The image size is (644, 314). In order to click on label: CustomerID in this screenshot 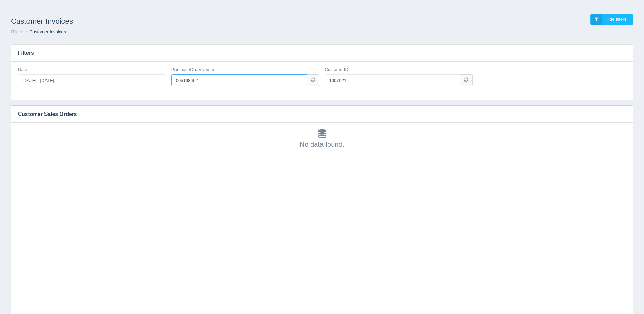, I will do `click(336, 70)`.